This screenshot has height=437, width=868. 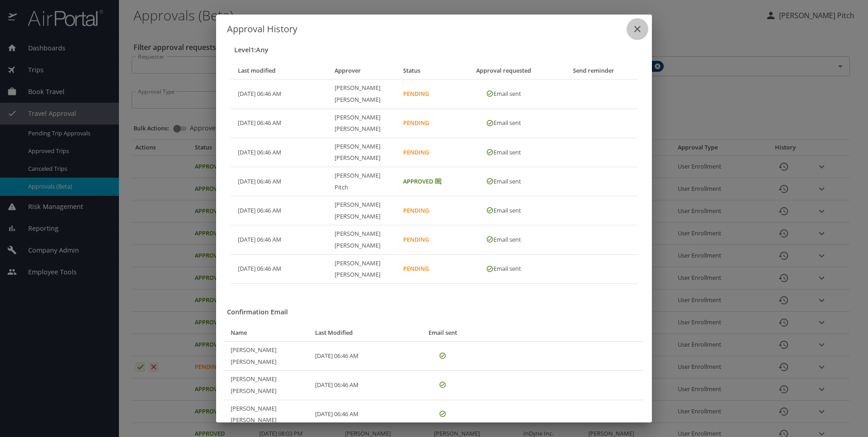 What do you see at coordinates (593, 71) in the screenshot?
I see `th: Send reminder` at bounding box center [593, 71].